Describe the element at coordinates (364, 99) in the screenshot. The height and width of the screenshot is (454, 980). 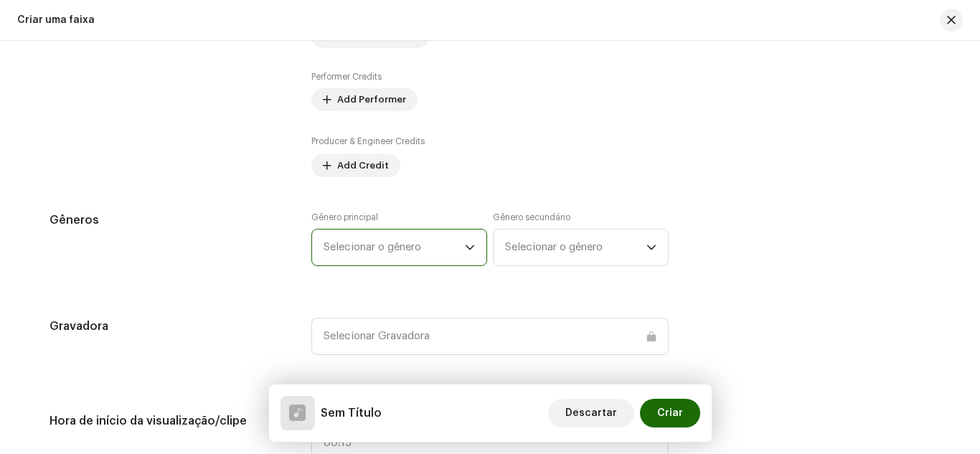
I see `button: Add Performer` at that location.